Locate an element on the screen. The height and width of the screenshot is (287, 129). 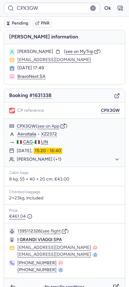
div: Cabin bags is located at coordinates (64, 173).